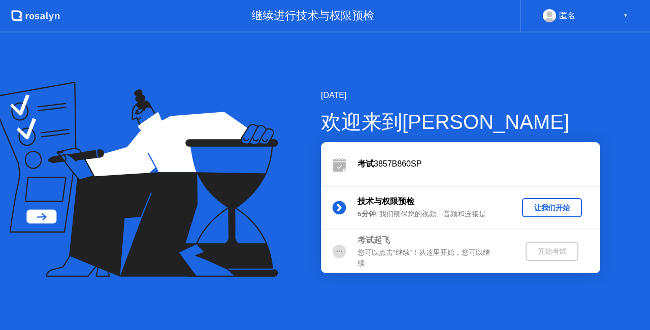 Image resolution: width=650 pixels, height=330 pixels. Describe the element at coordinates (430, 214) in the screenshot. I see `div: : 我们确保您的视频、音频和连接是` at that location.